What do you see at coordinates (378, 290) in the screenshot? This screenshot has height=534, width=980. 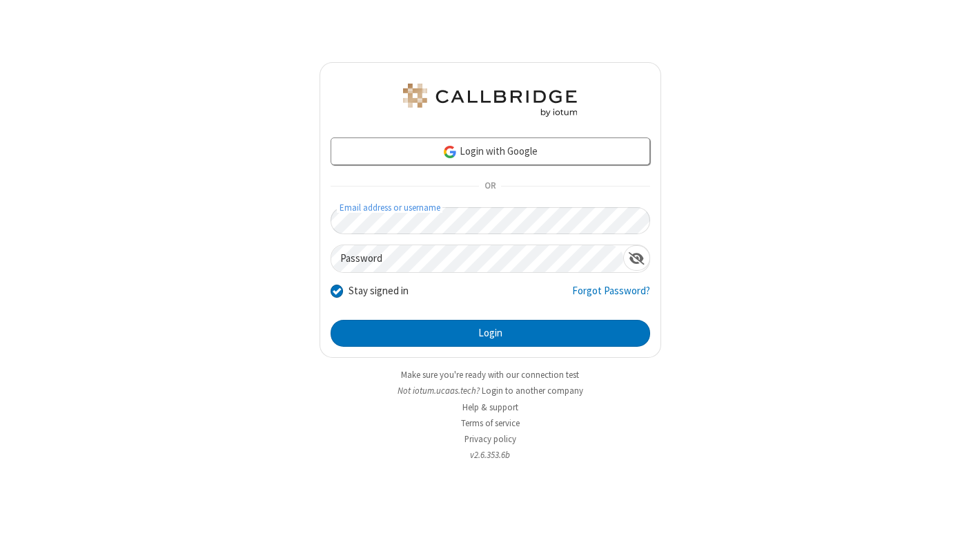 I see `label: Stay signed in` at bounding box center [378, 290].